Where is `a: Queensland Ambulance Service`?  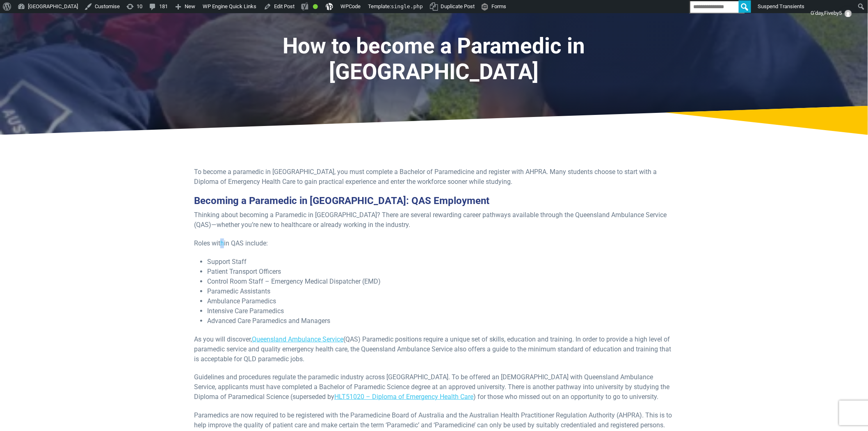 a: Queensland Ambulance Service is located at coordinates (298, 339).